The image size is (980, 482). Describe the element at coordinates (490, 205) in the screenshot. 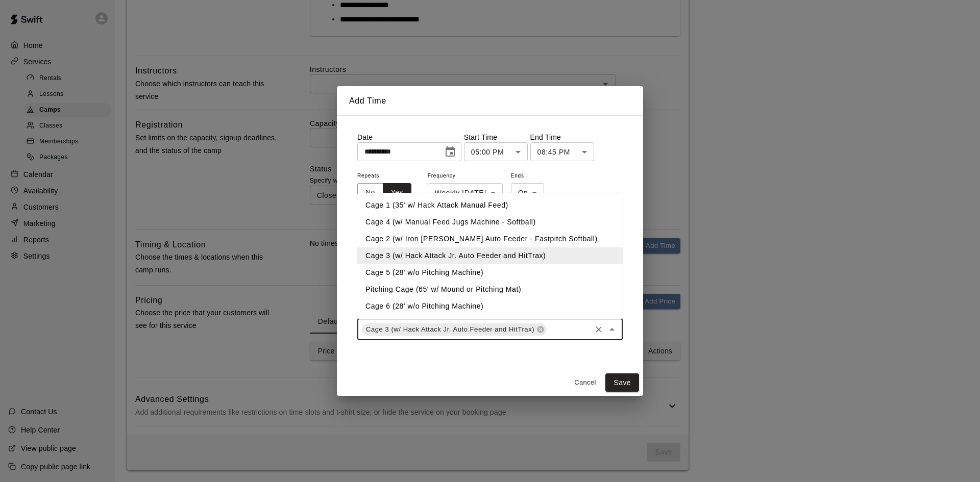

I see `li: Cage 1 (35' w/ Hack Attack Manual Feed)` at that location.